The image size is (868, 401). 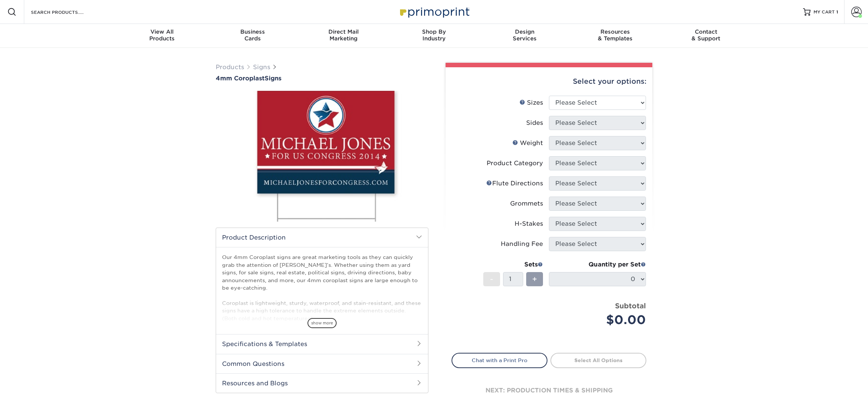 I want to click on span: Shop By, so click(x=434, y=32).